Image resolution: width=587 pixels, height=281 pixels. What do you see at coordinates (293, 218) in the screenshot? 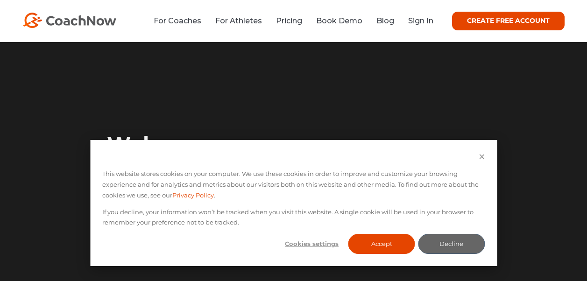
I see `p: If you decline, your information won’t be tracked when you visit this website. A single cookie wi...` at bounding box center [293, 218].